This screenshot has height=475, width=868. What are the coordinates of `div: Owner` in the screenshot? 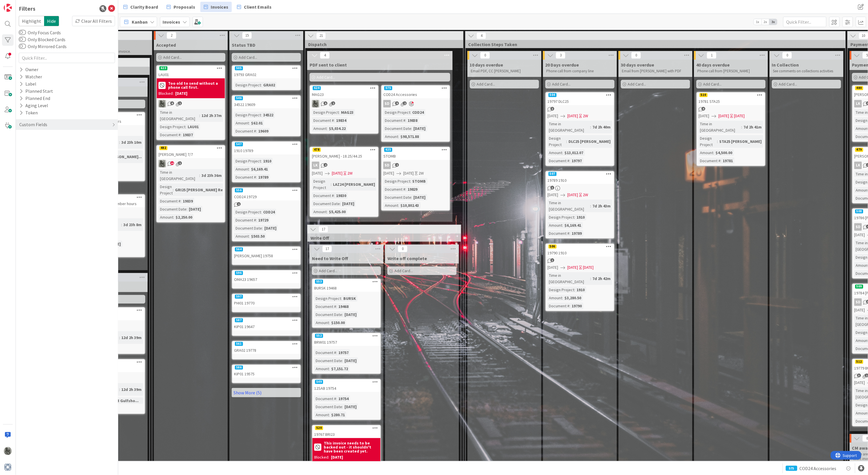 It's located at (29, 70).